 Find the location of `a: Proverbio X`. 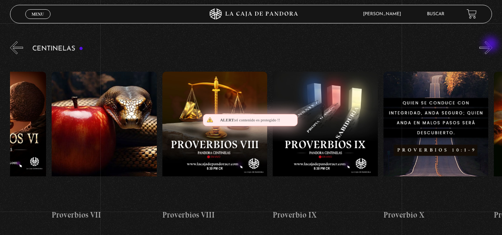

a: Proverbio X is located at coordinates (436, 146).